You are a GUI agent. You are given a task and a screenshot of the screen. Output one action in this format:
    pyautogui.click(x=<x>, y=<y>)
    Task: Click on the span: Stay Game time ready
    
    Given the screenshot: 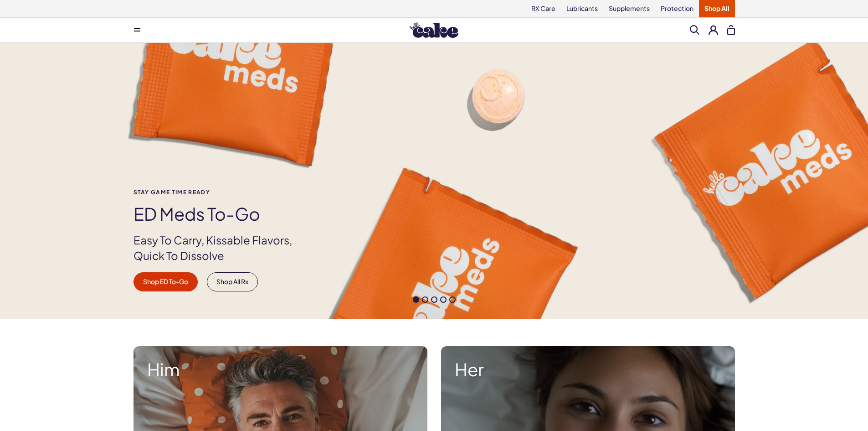 What is the action you would take?
    pyautogui.click(x=221, y=192)
    